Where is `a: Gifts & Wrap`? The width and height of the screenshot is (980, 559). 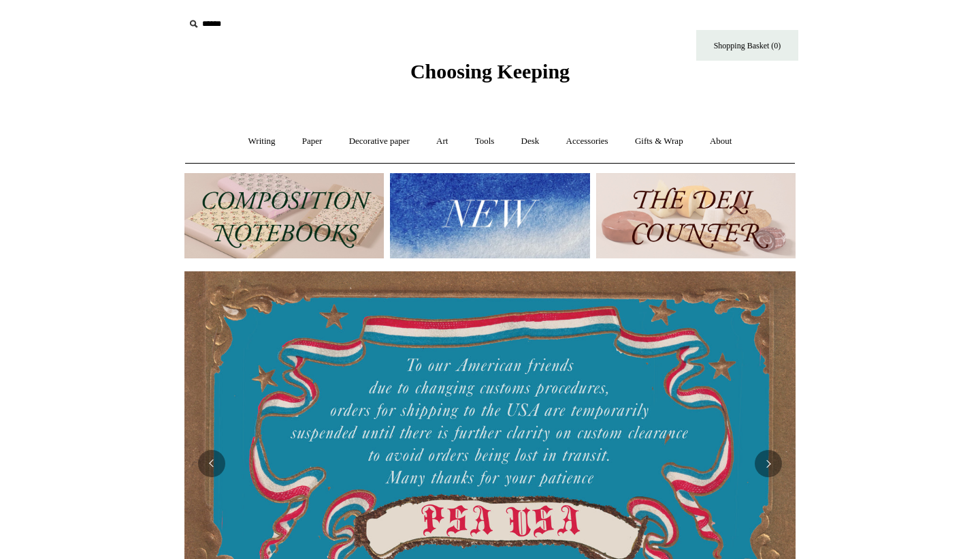
a: Gifts & Wrap is located at coordinates (659, 141).